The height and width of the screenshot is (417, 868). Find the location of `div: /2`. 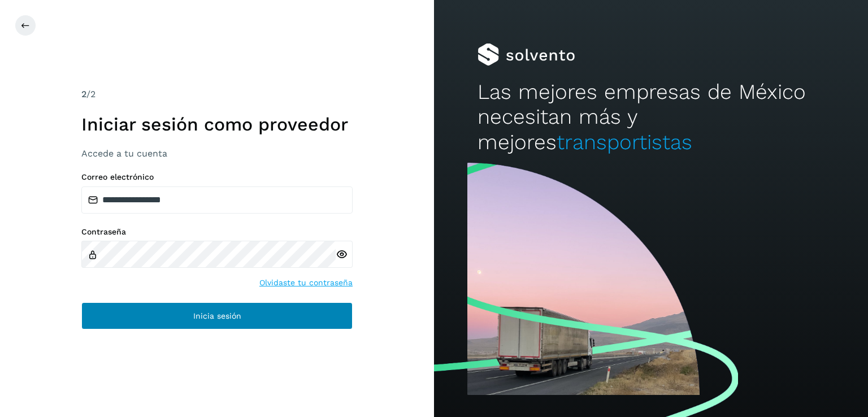

div: /2 is located at coordinates (217, 94).